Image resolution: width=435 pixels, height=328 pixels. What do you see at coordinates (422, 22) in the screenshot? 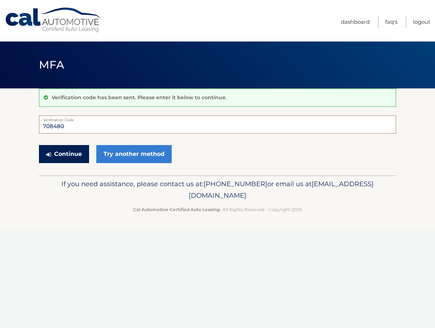
I see `a: Logout` at bounding box center [422, 22].